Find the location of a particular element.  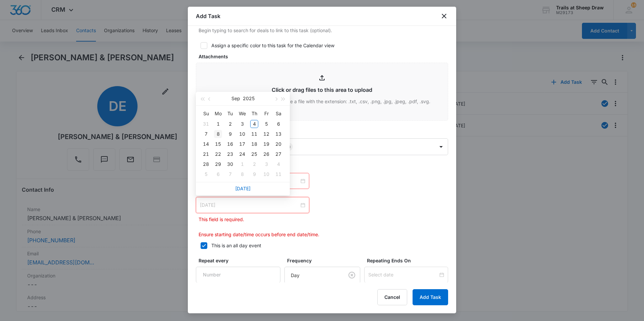

div: 22 is located at coordinates (218, 154).